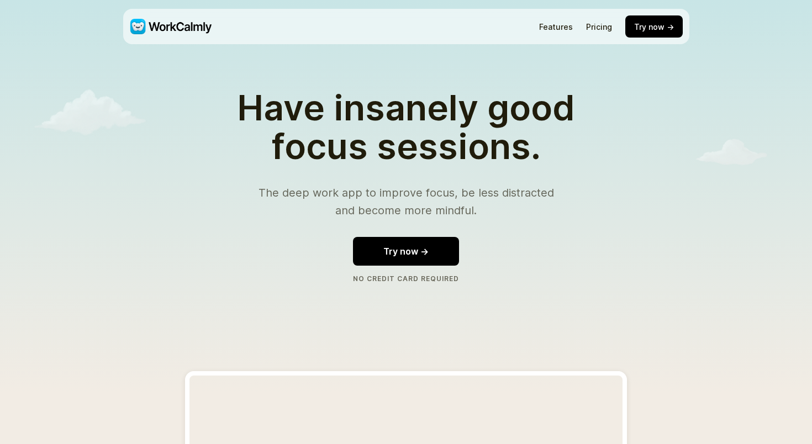 The height and width of the screenshot is (444, 812). I want to click on a: Pricing, so click(599, 27).